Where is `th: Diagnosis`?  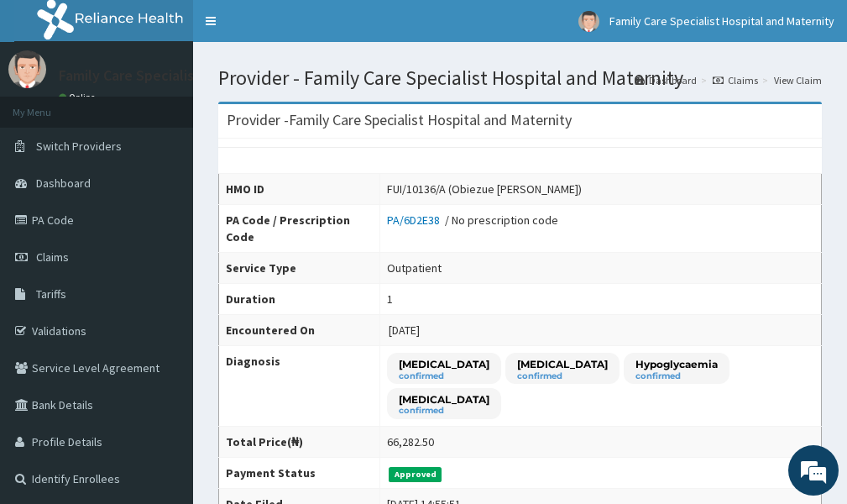 th: Diagnosis is located at coordinates (300, 386).